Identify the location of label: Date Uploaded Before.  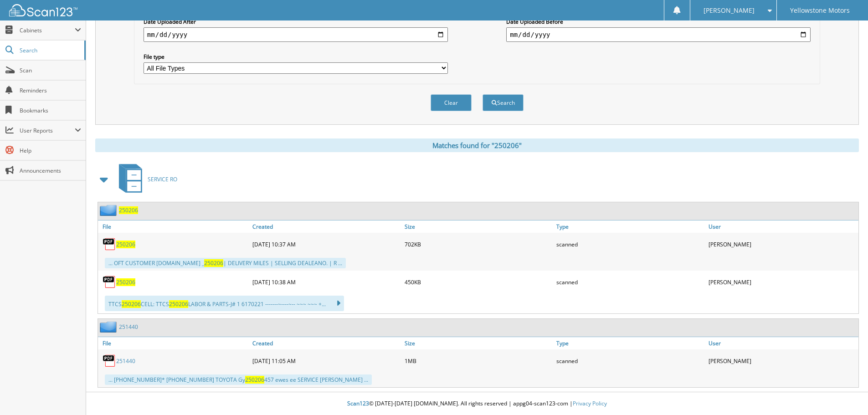
(658, 22).